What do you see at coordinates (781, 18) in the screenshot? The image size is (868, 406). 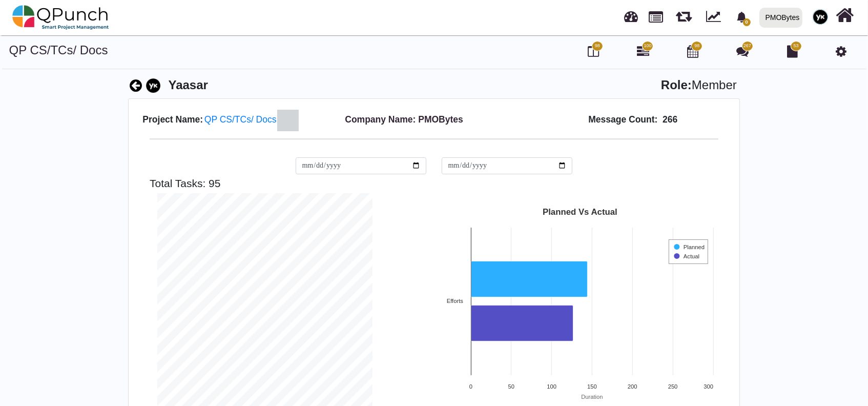 I see `a: PMOBytes` at bounding box center [781, 18].